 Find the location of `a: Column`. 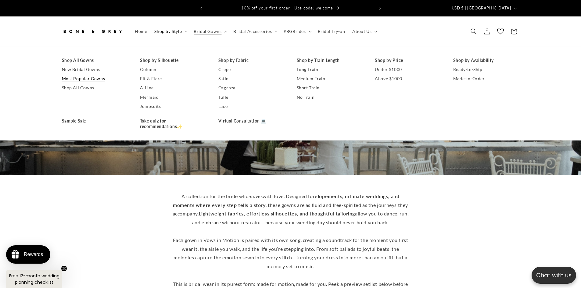

a: Column is located at coordinates (173, 70).